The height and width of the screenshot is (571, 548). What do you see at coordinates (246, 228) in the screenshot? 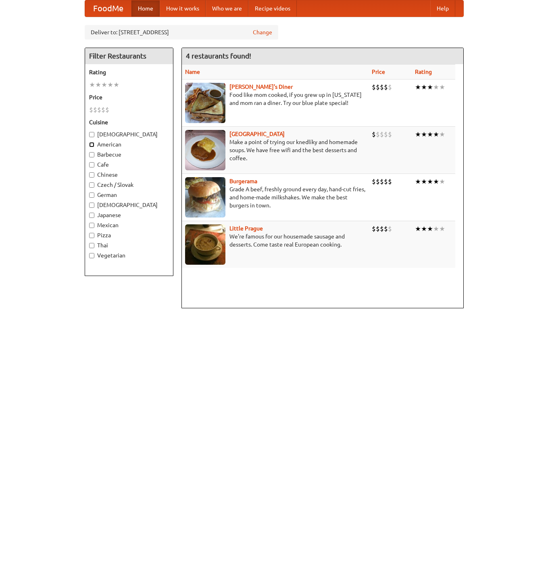
I see `b: Little Prague` at bounding box center [246, 228].